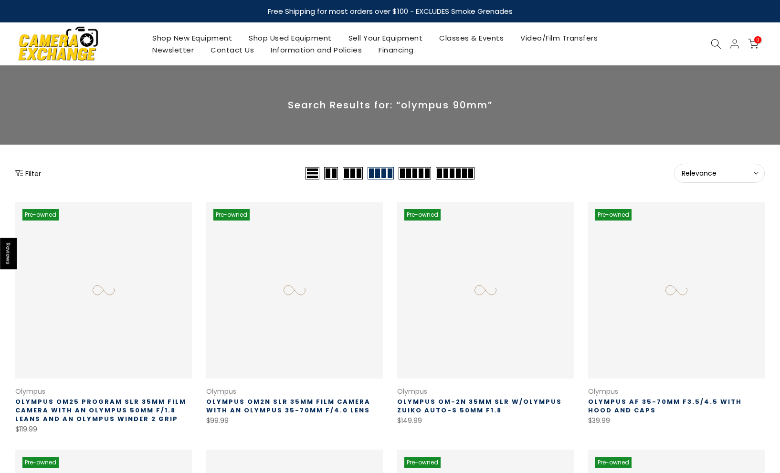 The image size is (780, 473). Describe the element at coordinates (173, 50) in the screenshot. I see `a: Newsletter` at that location.